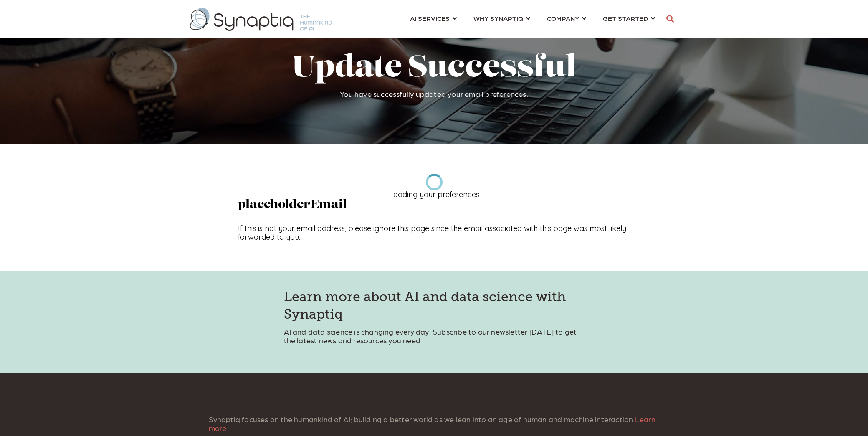 This screenshot has height=436, width=868. I want to click on h1: Update Successful, so click(434, 69).